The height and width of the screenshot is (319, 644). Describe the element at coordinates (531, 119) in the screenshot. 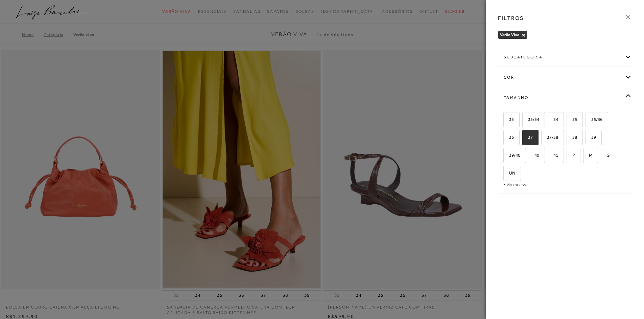

I see `span: 33/34` at that location.